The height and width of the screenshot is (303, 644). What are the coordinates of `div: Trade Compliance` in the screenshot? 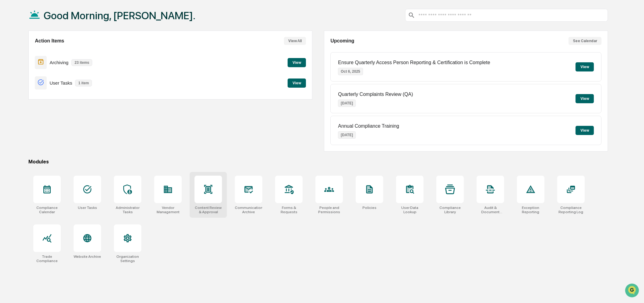 It's located at (47, 258).